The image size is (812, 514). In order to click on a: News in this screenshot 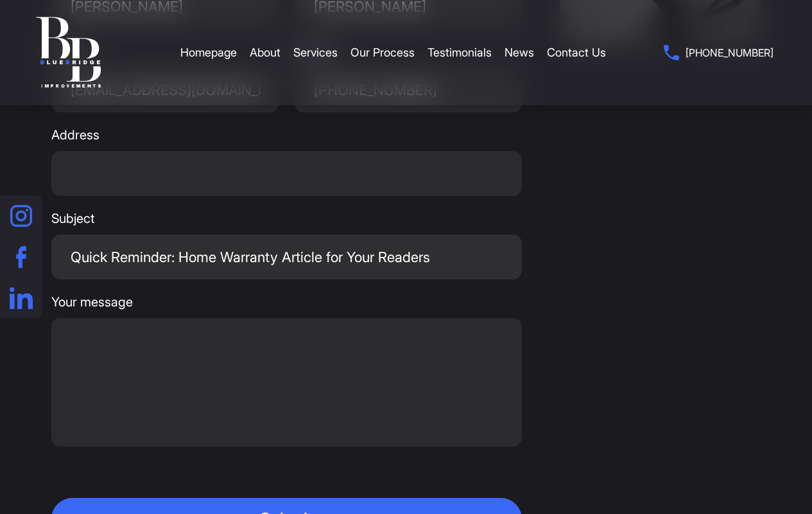, I will do `click(519, 52)`.